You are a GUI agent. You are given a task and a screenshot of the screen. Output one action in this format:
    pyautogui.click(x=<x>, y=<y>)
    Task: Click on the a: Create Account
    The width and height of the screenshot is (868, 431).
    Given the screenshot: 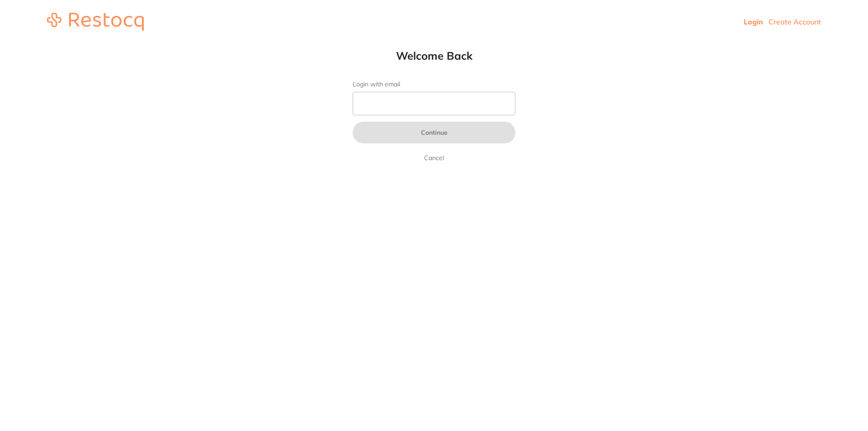 What is the action you would take?
    pyautogui.click(x=795, y=21)
    